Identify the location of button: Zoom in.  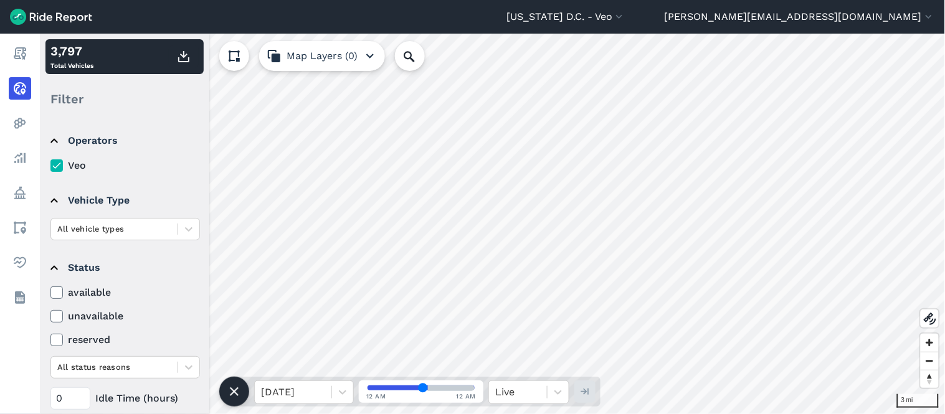
(929, 343).